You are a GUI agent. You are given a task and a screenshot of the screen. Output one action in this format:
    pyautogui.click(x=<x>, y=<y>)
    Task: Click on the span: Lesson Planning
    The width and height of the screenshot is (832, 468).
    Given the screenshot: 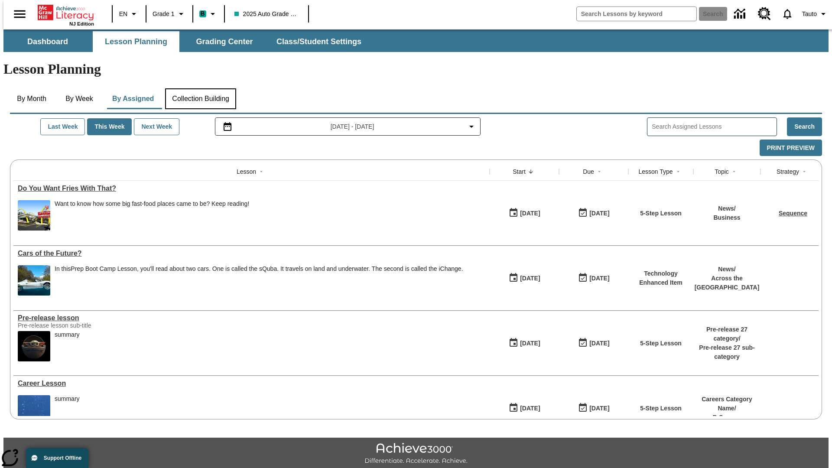 What is the action you would take?
    pyautogui.click(x=136, y=42)
    